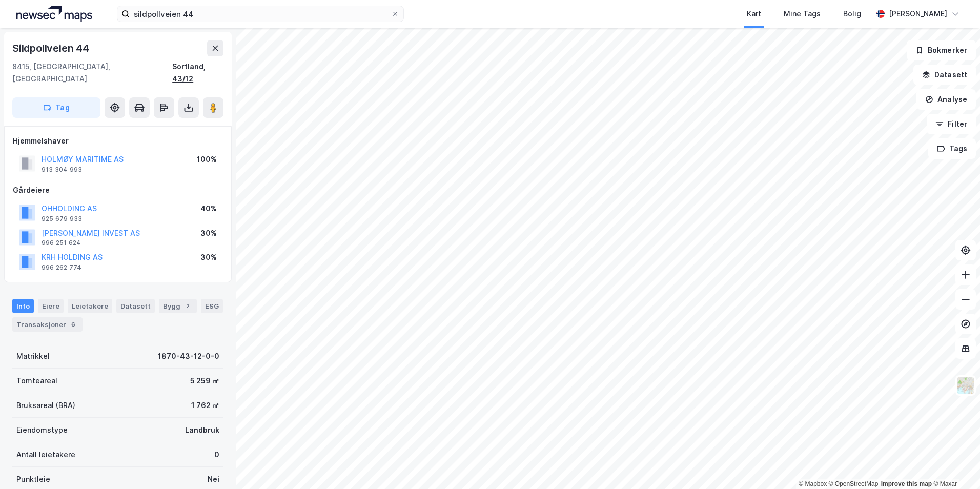 This screenshot has width=980, height=489. What do you see at coordinates (135, 306) in the screenshot?
I see `div: Datasett` at bounding box center [135, 306].